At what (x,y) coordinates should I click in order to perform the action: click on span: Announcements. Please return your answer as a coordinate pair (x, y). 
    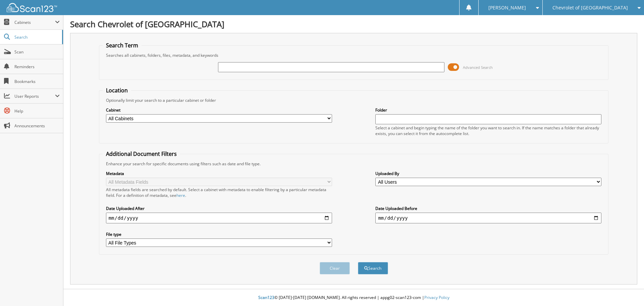
    Looking at the image, I should click on (37, 126).